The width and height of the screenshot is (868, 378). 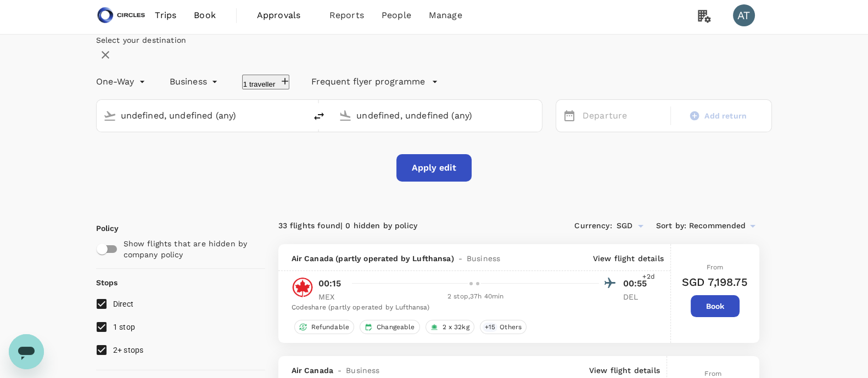 What do you see at coordinates (330, 284) in the screenshot?
I see `p: 00:15` at bounding box center [330, 284].